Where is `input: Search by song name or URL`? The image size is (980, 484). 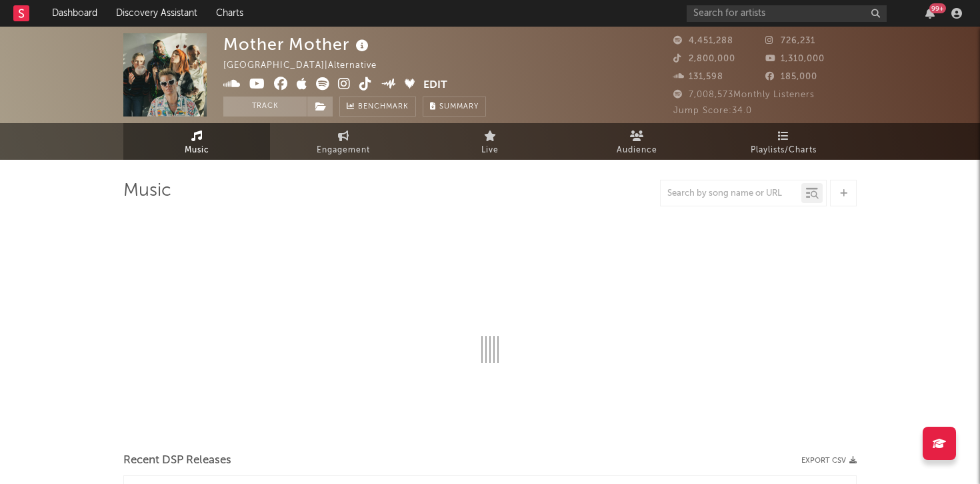
input: Search by song name or URL is located at coordinates (730, 194).